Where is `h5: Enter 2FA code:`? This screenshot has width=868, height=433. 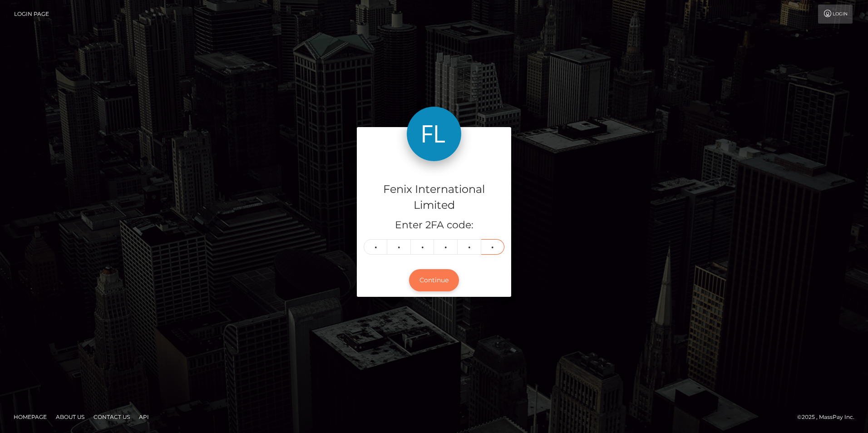 h5: Enter 2FA code: is located at coordinates (434, 225).